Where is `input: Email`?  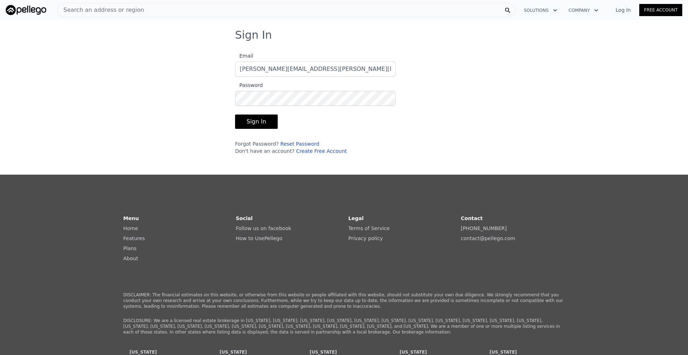 input: Email is located at coordinates (315, 69).